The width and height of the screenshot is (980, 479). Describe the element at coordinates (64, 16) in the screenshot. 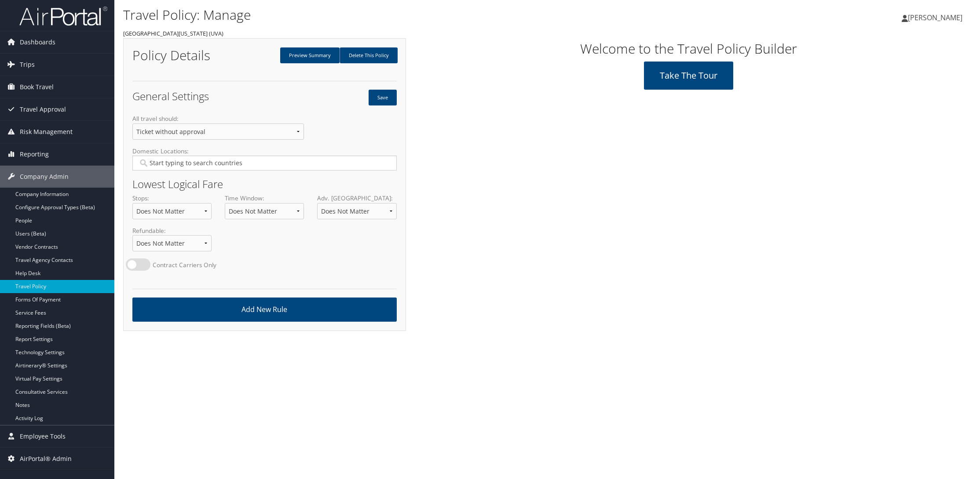

I see `img: airportal-logo.png` at that location.